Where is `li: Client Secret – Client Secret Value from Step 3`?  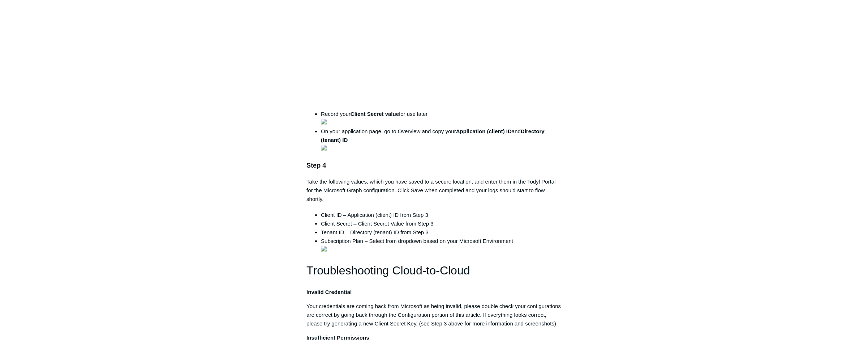 li: Client Secret – Client Secret Value from Step 3 is located at coordinates (441, 223).